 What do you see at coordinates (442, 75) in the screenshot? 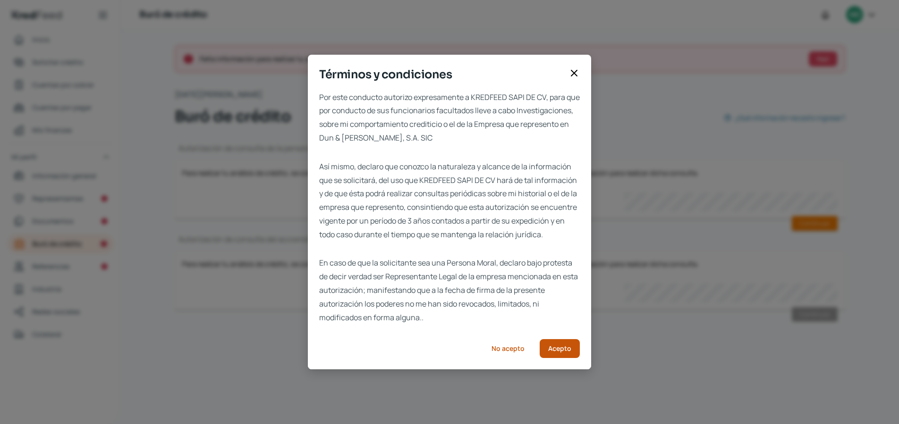
I see `span: Términos y condiciones` at bounding box center [442, 75].